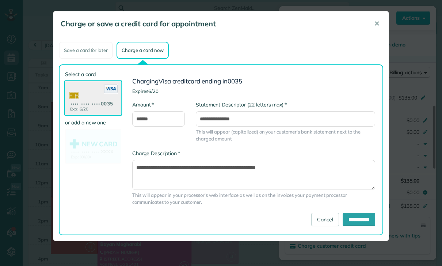 The width and height of the screenshot is (442, 266). I want to click on label: Statement Descriptor (22 letters max), so click(241, 105).